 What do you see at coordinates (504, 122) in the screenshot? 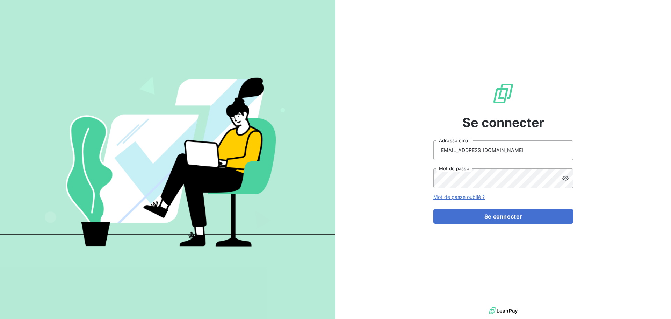
I see `span: Se connecter` at bounding box center [504, 122].